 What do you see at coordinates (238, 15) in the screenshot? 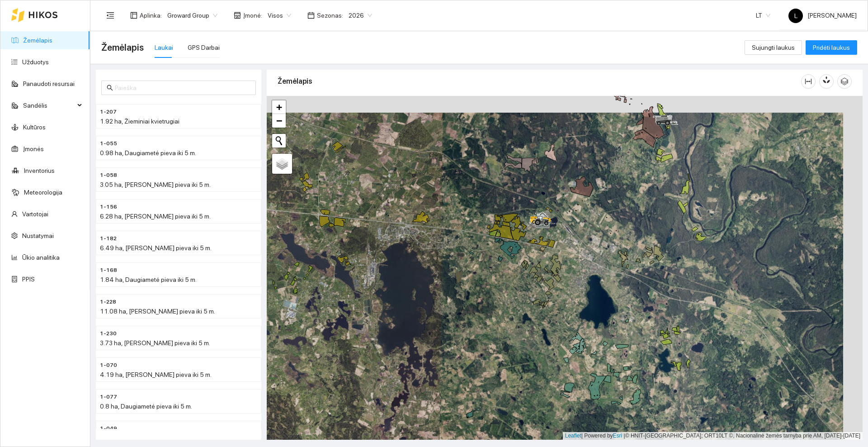
I see `span: shop` at bounding box center [238, 15].